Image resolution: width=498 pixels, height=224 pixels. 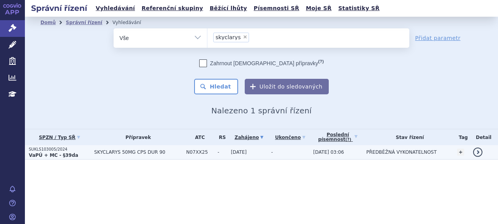 What do you see at coordinates (287, 87) in the screenshot?
I see `button: Uložit do sledovaných` at bounding box center [287, 87].